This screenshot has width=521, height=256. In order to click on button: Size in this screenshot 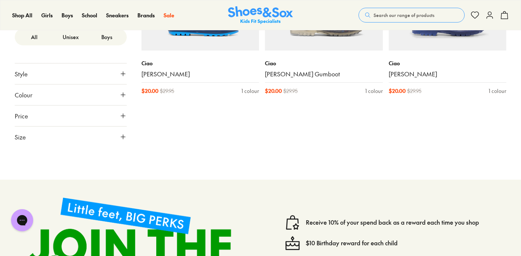, I will do `click(71, 137)`.